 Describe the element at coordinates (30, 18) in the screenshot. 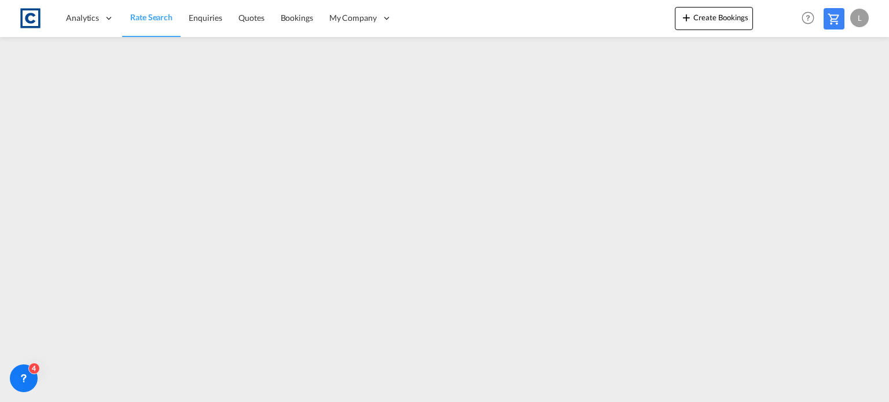

I see `img: 1fdb9190129311efbfaf67cbb4249bed.jpeg` at that location.